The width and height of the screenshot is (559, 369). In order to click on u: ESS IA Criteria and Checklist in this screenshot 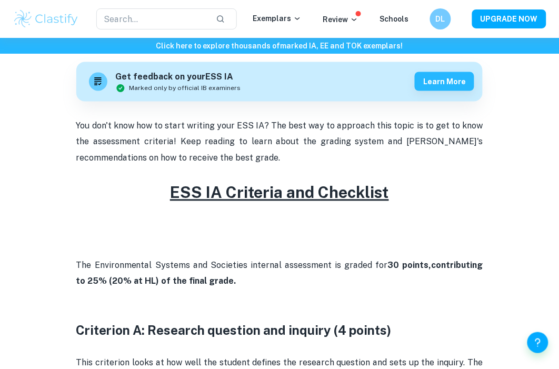, I will do `click(279, 192)`.